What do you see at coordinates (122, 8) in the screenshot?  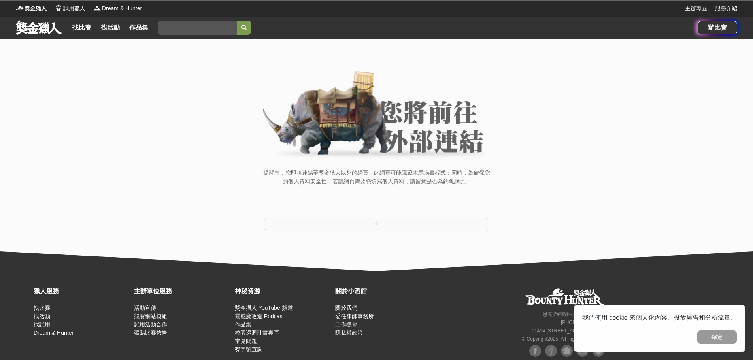 I see `span: Dream & Hunter` at bounding box center [122, 8].